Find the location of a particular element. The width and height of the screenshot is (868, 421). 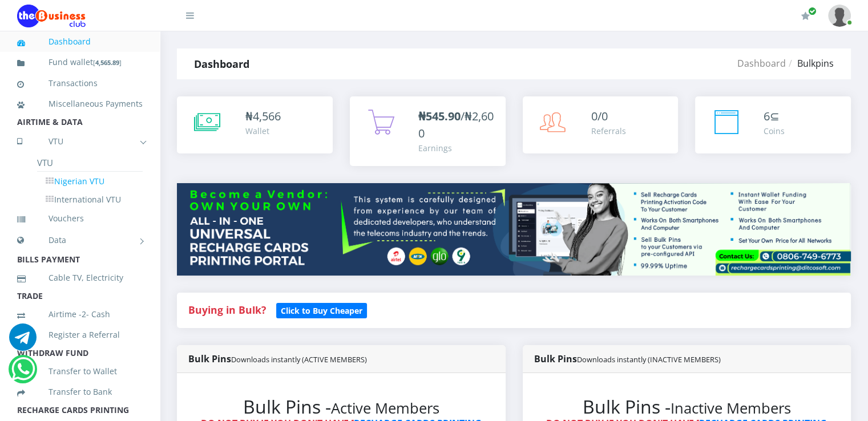

a: Cable TV, Electricity is located at coordinates (80, 278).